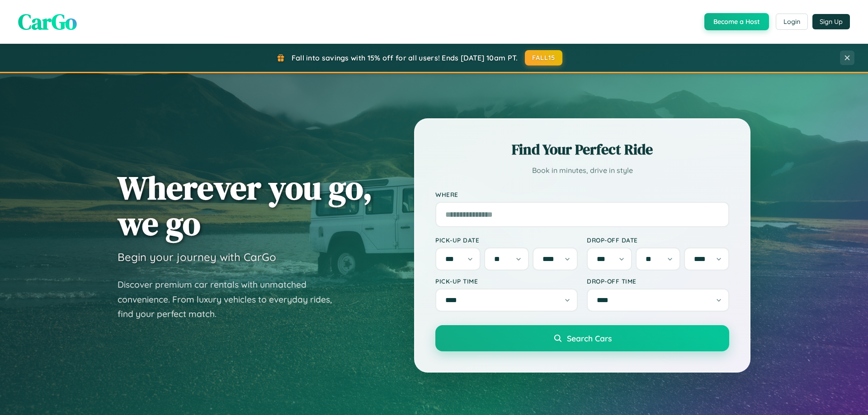 The width and height of the screenshot is (868, 415). Describe the element at coordinates (231, 299) in the screenshot. I see `p: Discover premium car rentals with unmatched convenience. From luxury vehicles to everyday rides, ...` at that location.